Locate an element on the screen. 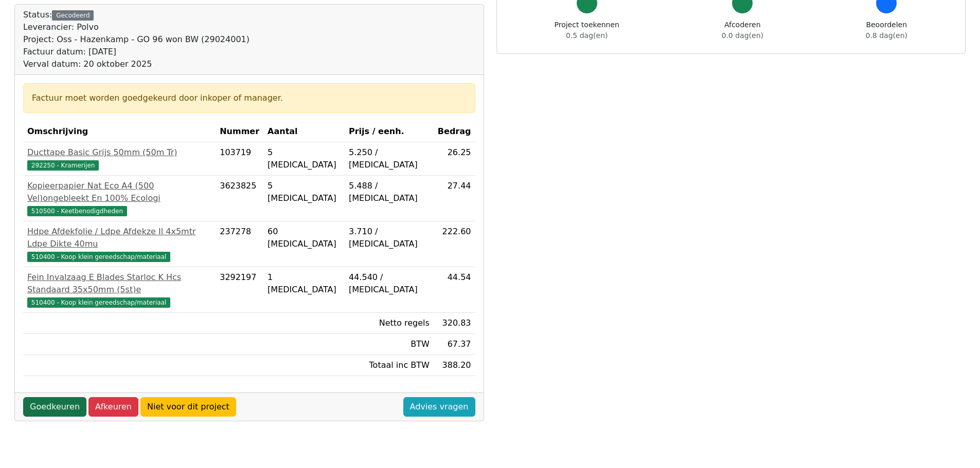  td: Totaal inc BTW is located at coordinates (389, 365).